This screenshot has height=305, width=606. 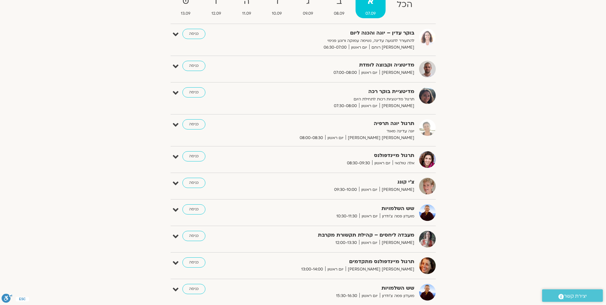 I want to click on span: 12.09, so click(x=216, y=13).